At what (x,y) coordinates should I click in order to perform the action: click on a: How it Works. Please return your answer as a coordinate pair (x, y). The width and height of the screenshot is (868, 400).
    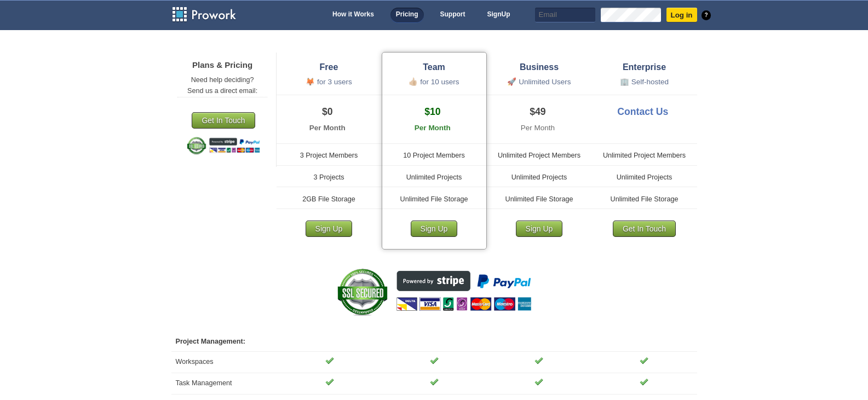
    Looking at the image, I should click on (353, 16).